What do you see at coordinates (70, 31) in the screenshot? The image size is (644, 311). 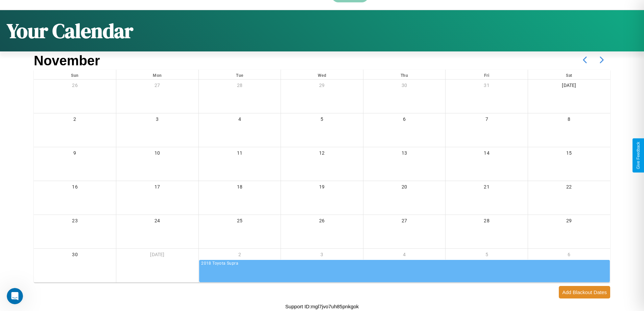 I see `h1: Your Calendar` at bounding box center [70, 31].